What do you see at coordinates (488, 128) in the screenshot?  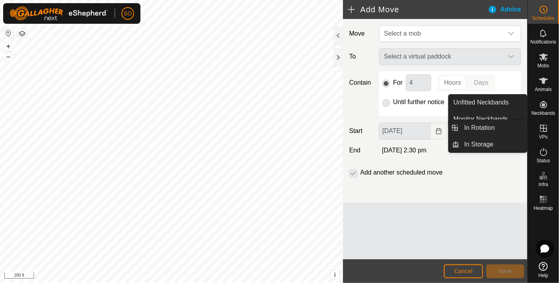 I see `li: In Rotation` at bounding box center [488, 128].